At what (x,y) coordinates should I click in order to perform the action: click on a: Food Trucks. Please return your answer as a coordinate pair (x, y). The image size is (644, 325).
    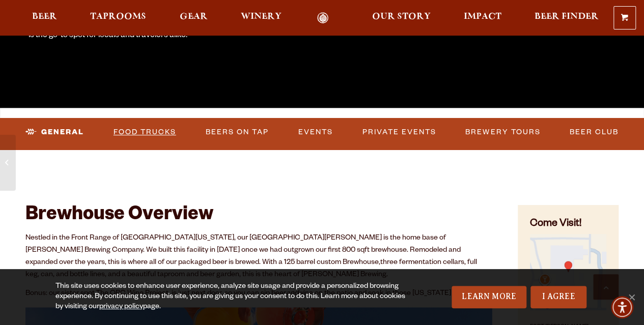
    Looking at the image, I should click on (144, 132).